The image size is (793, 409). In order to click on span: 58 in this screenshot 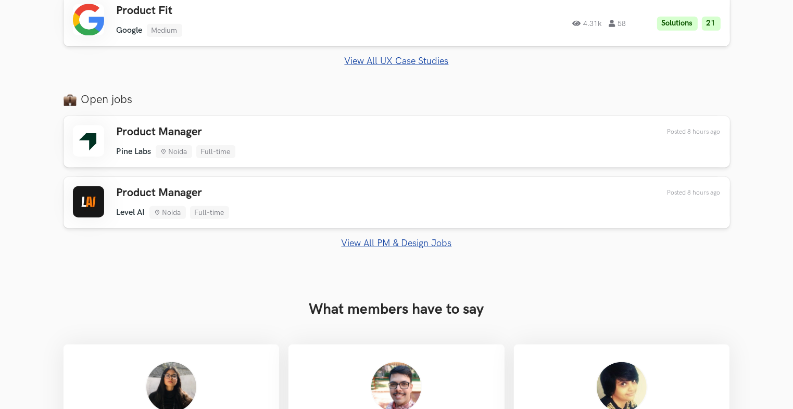, I will do `click(618, 23)`.